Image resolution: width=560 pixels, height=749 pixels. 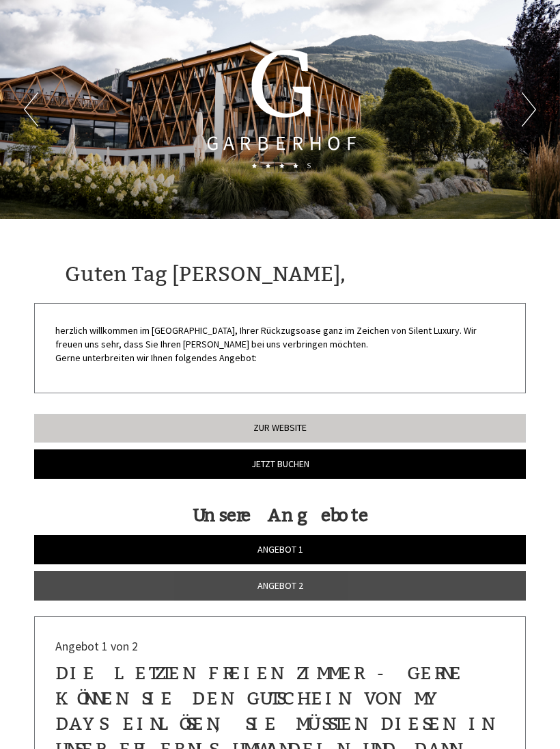 I want to click on a: Jetzt buchen, so click(x=280, y=464).